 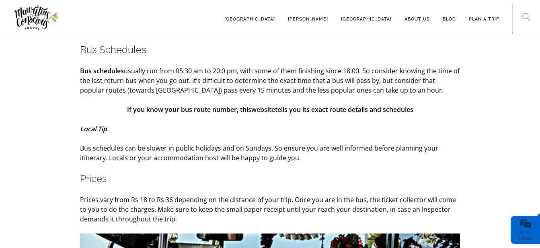 What do you see at coordinates (484, 15) in the screenshot?
I see `a: PLAN A TRIP` at bounding box center [484, 15].